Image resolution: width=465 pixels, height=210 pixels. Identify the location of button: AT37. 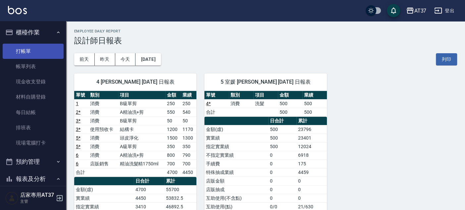
(416, 11).